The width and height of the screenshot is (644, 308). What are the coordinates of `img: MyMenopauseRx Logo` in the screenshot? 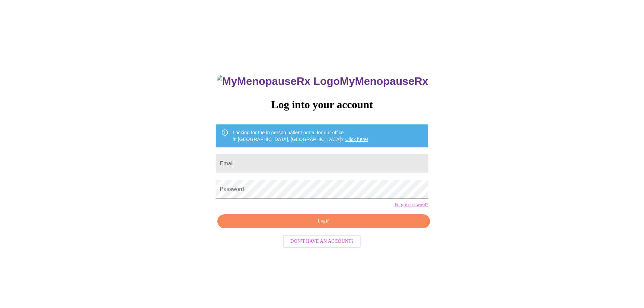 It's located at (278, 81).